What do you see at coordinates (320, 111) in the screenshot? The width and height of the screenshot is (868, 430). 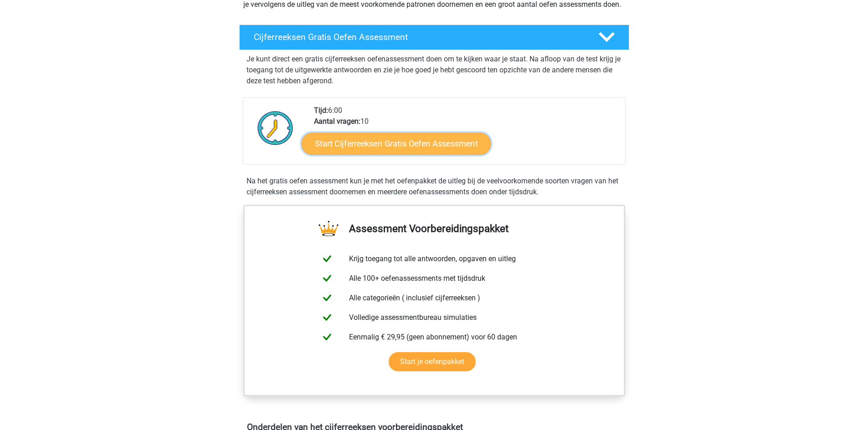 I see `b: Tijd:` at bounding box center [320, 111].